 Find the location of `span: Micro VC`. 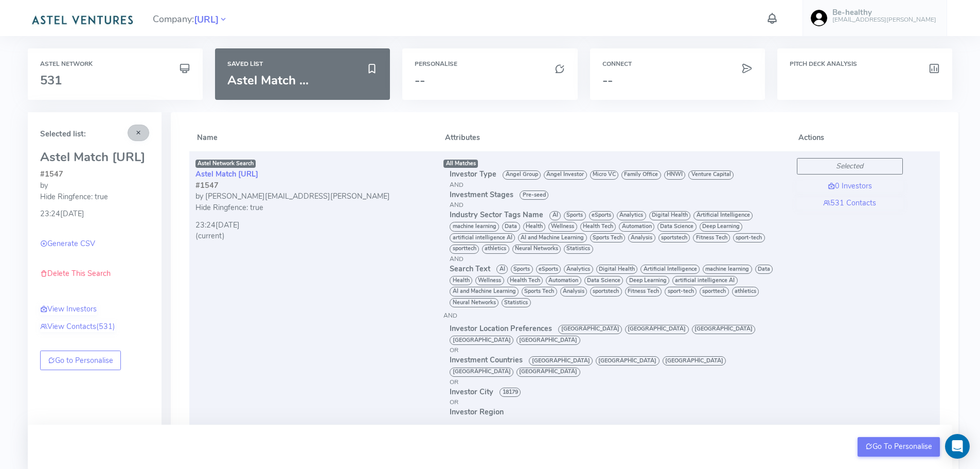

span: Micro VC is located at coordinates (604, 175).